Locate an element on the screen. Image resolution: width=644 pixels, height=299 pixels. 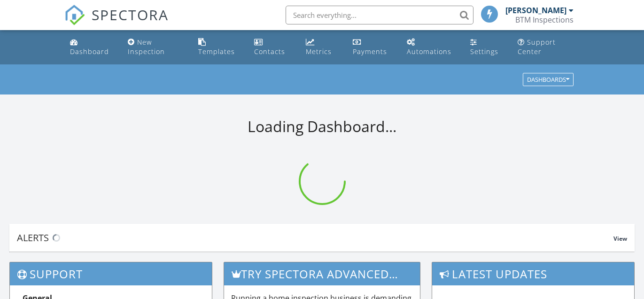
a: SPECTORA is located at coordinates (116, 22).